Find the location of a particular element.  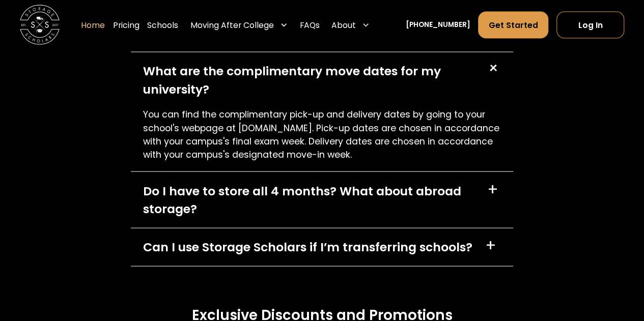

div: Do I have to store all 4 months? What about abroad storage? is located at coordinates (309, 200).